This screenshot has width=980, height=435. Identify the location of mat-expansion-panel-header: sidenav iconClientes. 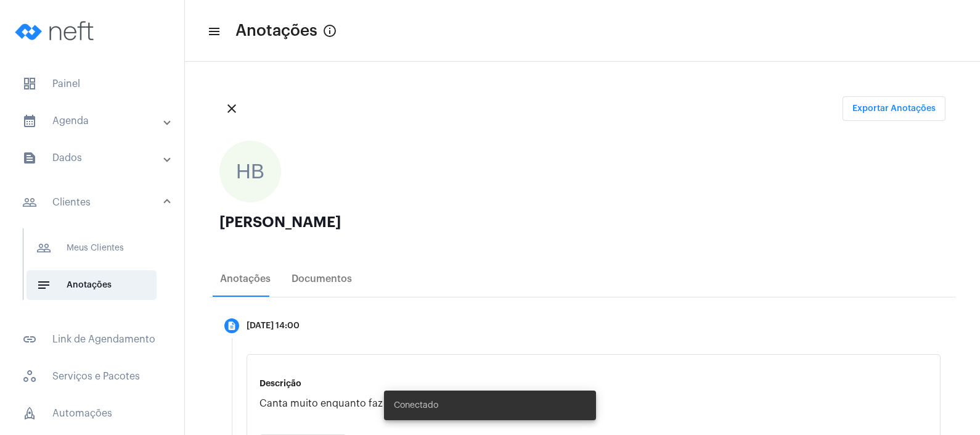
(95, 202).